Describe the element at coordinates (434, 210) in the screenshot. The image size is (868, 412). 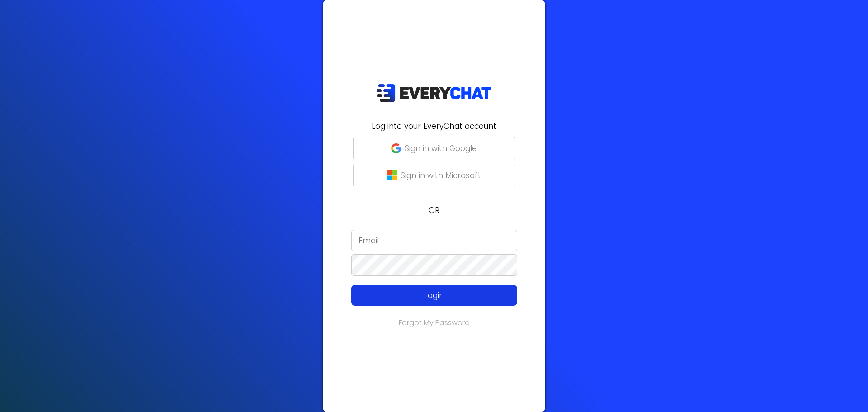
I see `p: OR` at that location.